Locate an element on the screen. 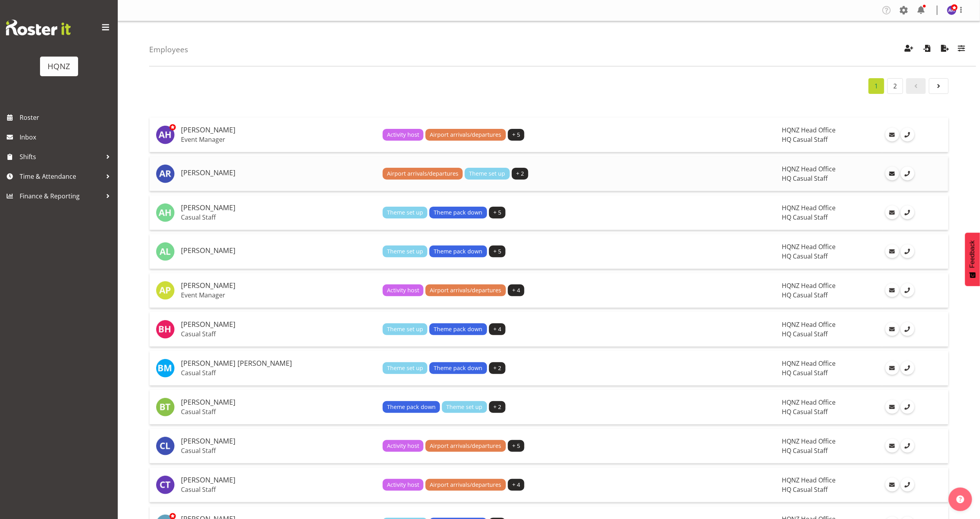  h4: Employees is located at coordinates (168, 50).